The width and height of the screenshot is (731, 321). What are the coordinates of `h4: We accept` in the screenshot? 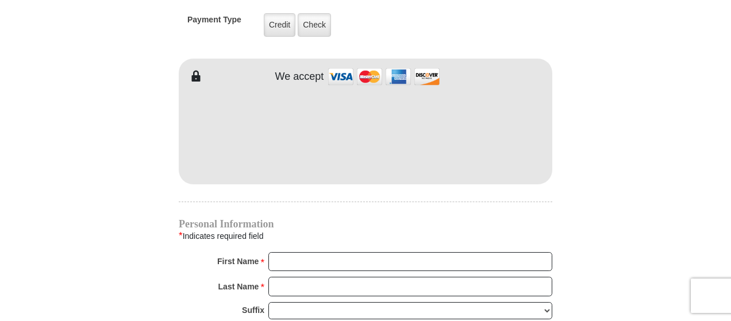 It's located at (300, 77).